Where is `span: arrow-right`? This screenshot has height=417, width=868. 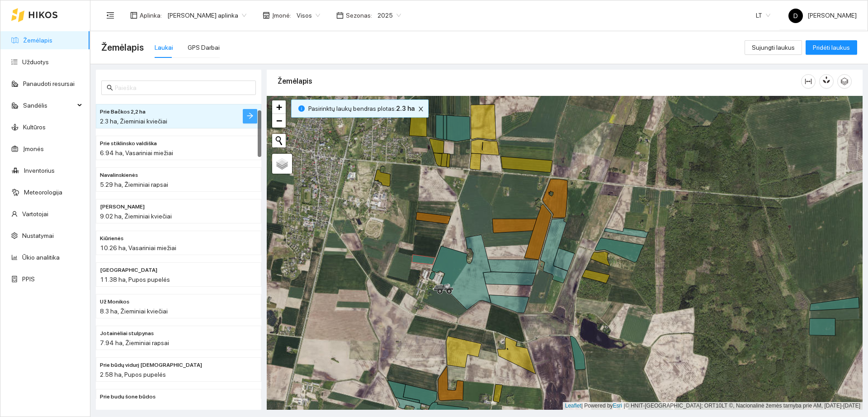 span: arrow-right is located at coordinates (250, 117).